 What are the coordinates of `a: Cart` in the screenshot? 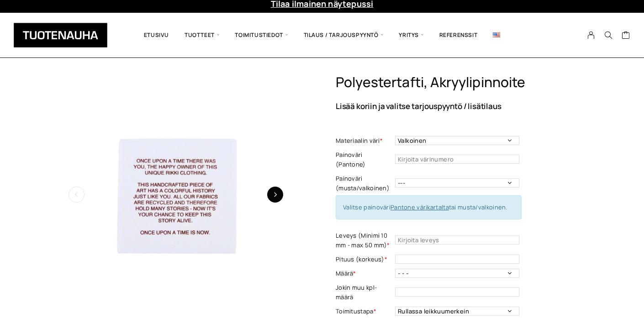 It's located at (626, 36).